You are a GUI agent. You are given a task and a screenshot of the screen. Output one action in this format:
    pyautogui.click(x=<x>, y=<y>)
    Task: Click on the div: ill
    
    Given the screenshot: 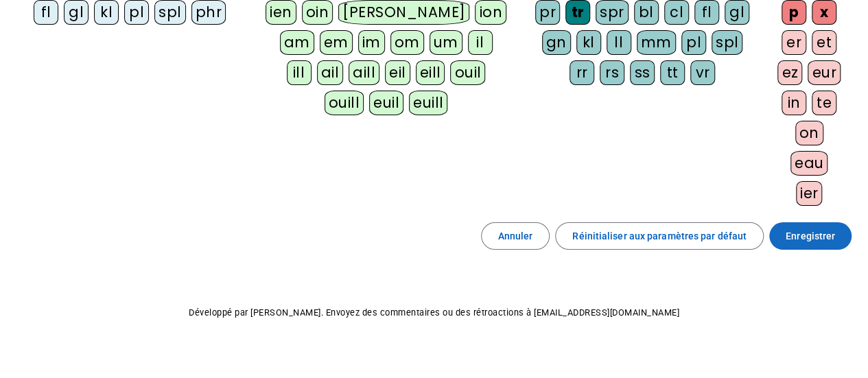 What is the action you would take?
    pyautogui.click(x=300, y=73)
    